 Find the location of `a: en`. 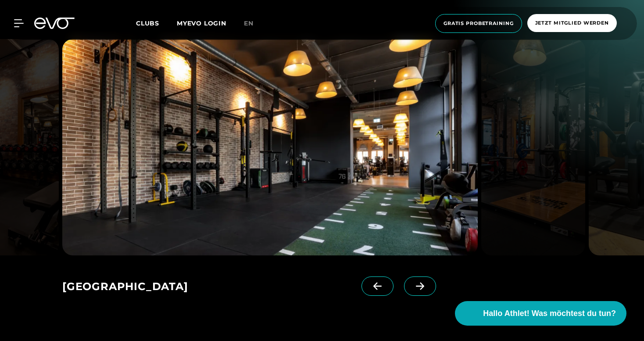

a: en is located at coordinates (254, 23).